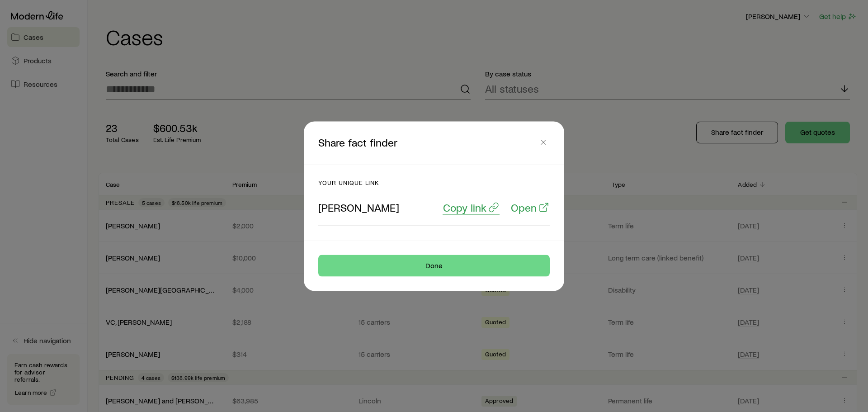 The image size is (868, 412). What do you see at coordinates (465, 207) in the screenshot?
I see `p: Copy link` at bounding box center [465, 207].